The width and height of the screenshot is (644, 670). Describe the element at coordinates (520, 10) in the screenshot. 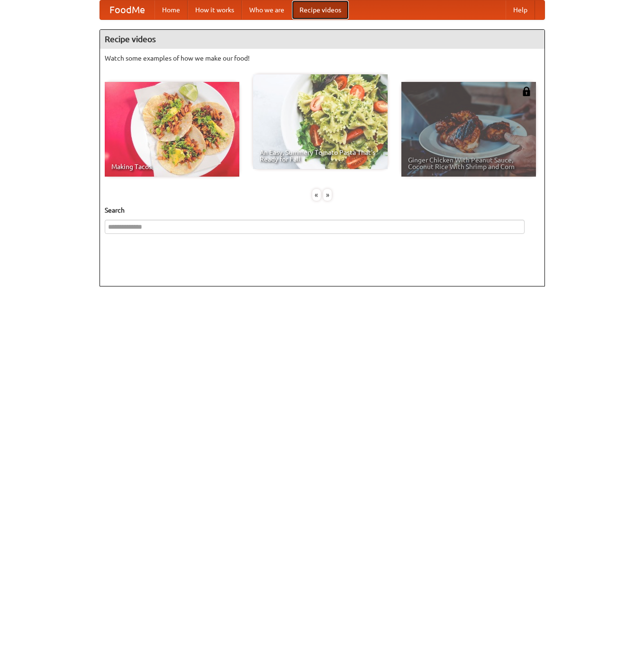

I see `a: Help` at that location.